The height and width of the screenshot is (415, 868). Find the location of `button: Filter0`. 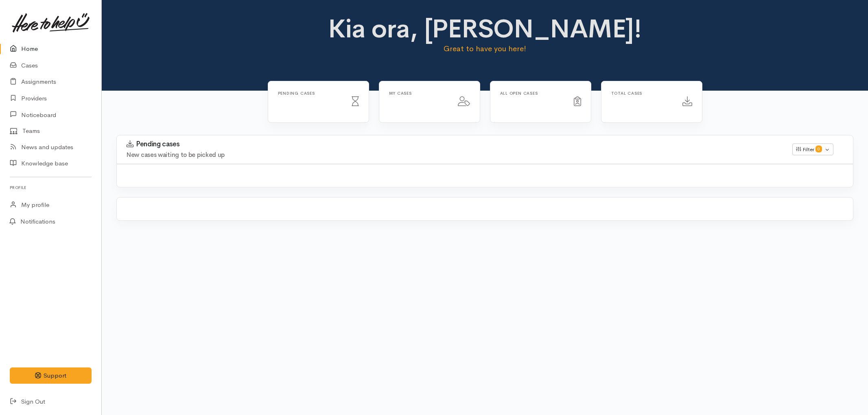

button: Filter0 is located at coordinates (812, 150).